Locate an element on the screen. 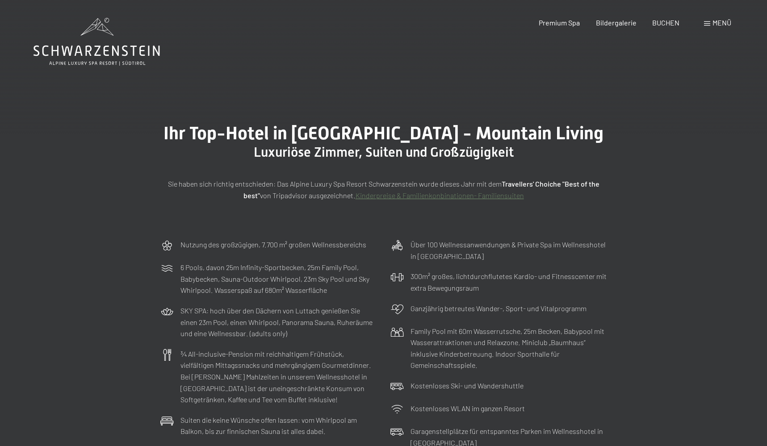 This screenshot has width=767, height=446. span: Luxuriöse Zimmer, Suiten und Großzügigkeit is located at coordinates (384, 152).